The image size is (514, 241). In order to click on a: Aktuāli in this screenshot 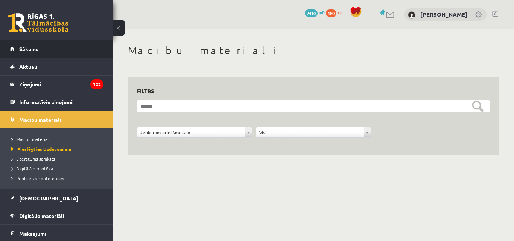, I will do `click(56, 67)`.